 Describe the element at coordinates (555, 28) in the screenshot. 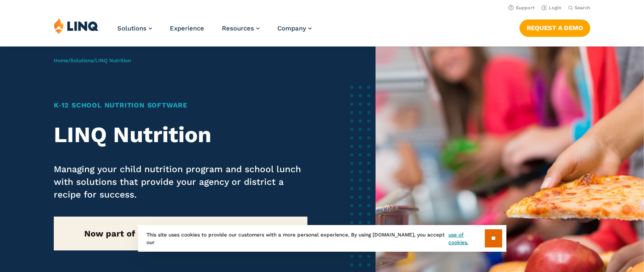

I see `a: Request a Demo` at that location.